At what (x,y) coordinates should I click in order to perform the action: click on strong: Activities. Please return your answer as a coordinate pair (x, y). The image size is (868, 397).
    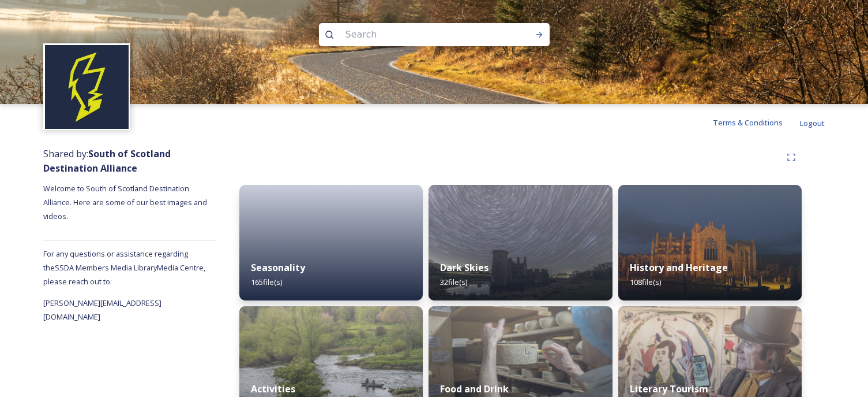
    Looking at the image, I should click on (272, 388).